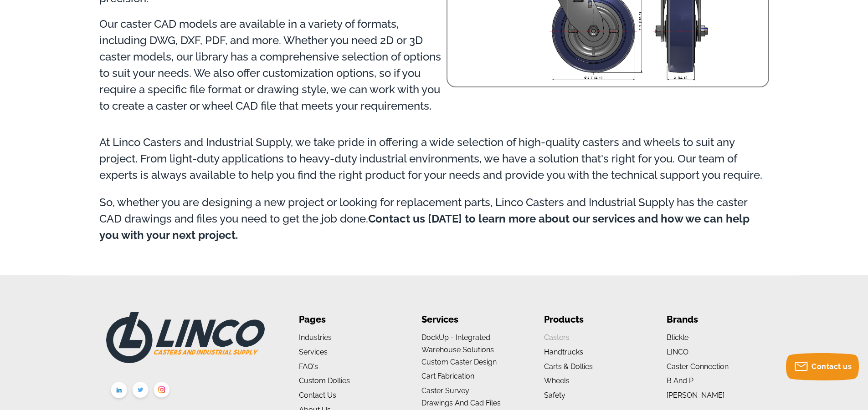 This screenshot has width=868, height=410. I want to click on a: FAQ's, so click(308, 366).